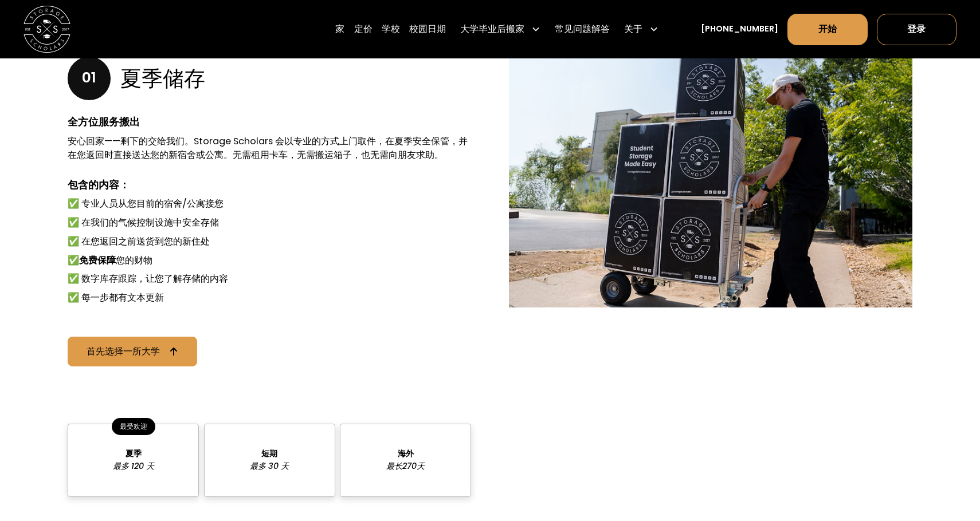  Describe the element at coordinates (116, 298) in the screenshot. I see `font: ✅ 每一步都有文本更新` at that location.